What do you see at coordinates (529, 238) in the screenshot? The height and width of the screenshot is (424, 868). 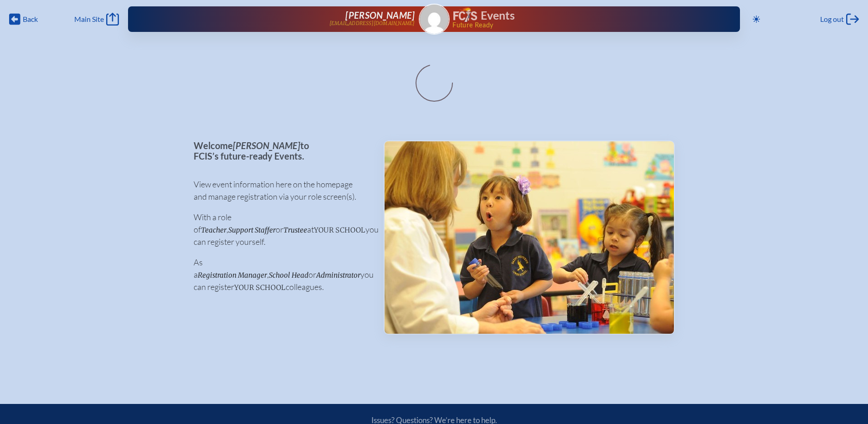 I see `img: Events` at bounding box center [529, 238].